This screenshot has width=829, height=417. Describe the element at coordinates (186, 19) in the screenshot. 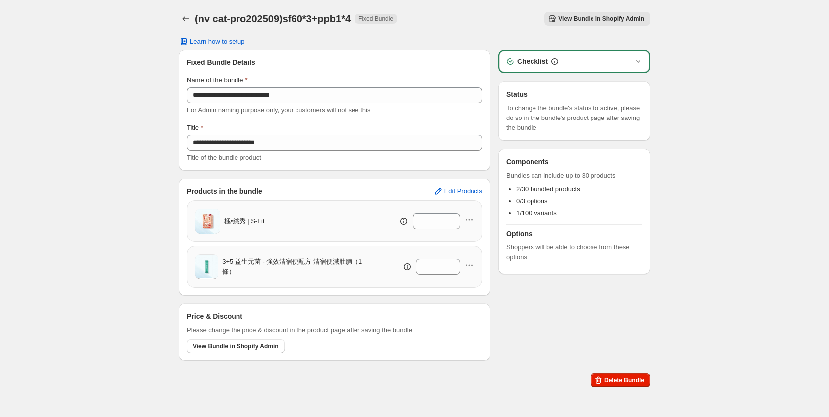

I see `button: Back` at that location.